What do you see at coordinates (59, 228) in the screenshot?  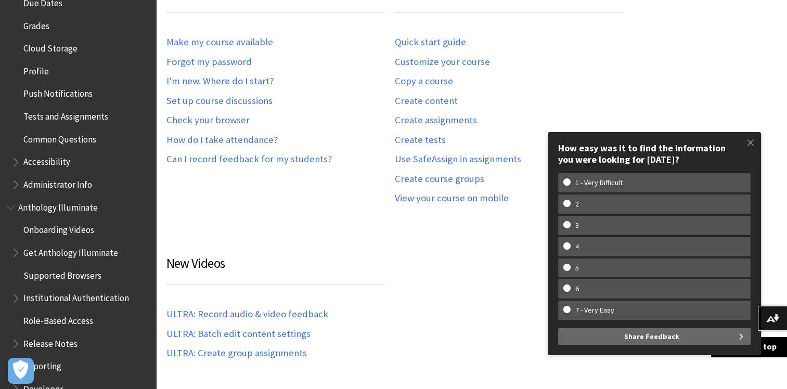 I see `span: Onboarding Videos` at bounding box center [59, 228].